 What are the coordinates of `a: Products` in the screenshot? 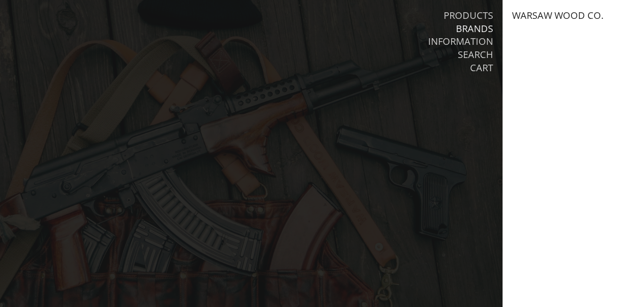 It's located at (468, 15).